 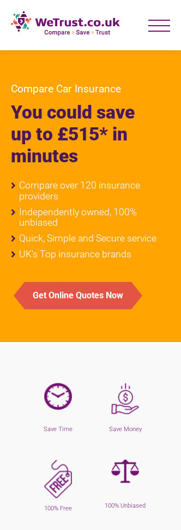 What do you see at coordinates (125, 399) in the screenshot?
I see `img: save-money.png` at bounding box center [125, 399].